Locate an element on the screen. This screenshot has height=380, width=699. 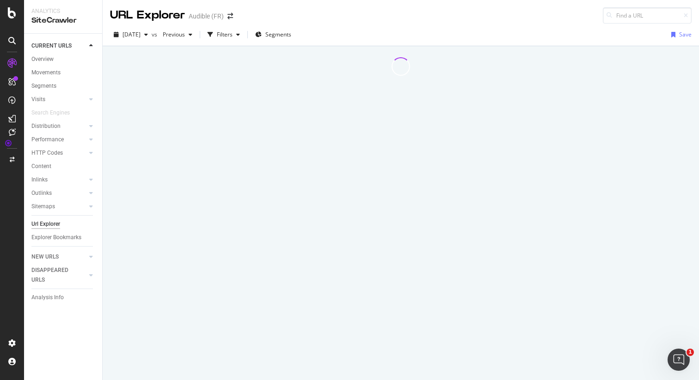
div: Segments is located at coordinates (44, 86).